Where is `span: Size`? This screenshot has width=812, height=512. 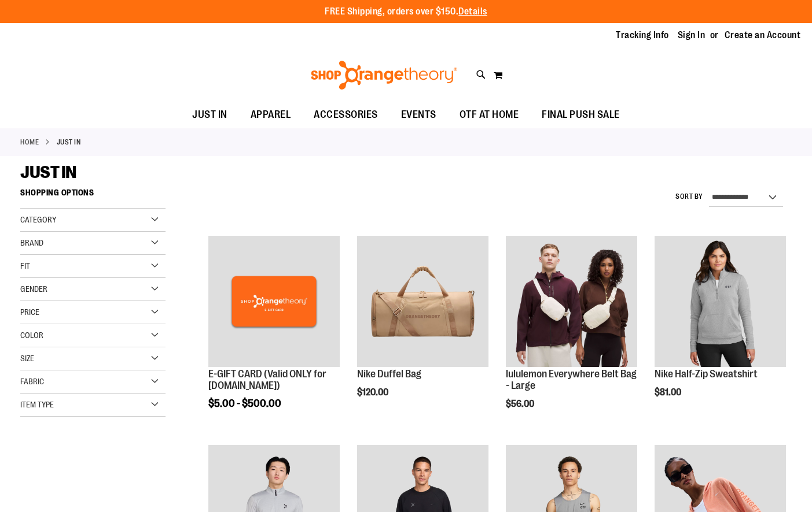
span: Size is located at coordinates (27, 358).